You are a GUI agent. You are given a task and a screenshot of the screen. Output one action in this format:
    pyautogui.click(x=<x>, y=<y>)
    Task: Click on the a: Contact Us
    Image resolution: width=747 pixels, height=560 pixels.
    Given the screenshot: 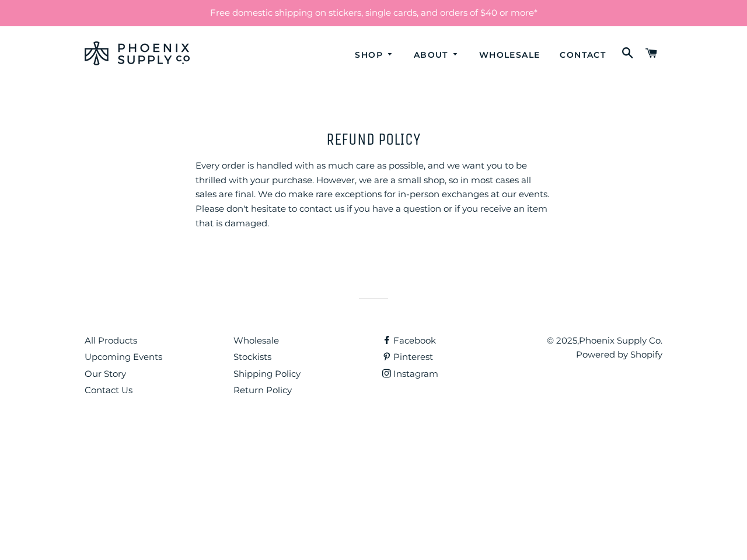 What is the action you would take?
    pyautogui.click(x=109, y=389)
    